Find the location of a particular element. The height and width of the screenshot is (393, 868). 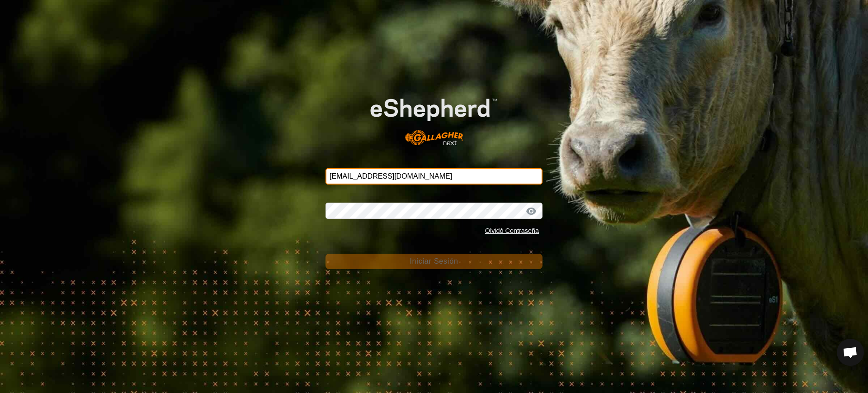

span: Iniciar Sesión is located at coordinates (434, 261).